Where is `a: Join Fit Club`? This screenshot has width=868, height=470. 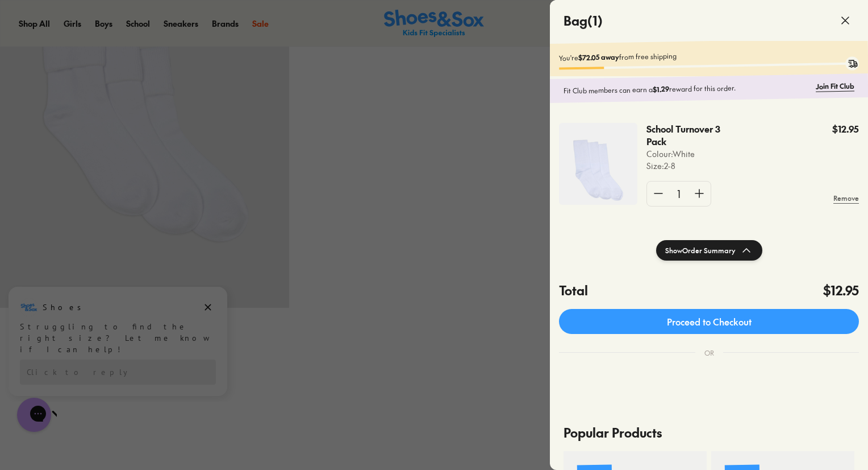
a: Join Fit Club is located at coordinates (835, 86).